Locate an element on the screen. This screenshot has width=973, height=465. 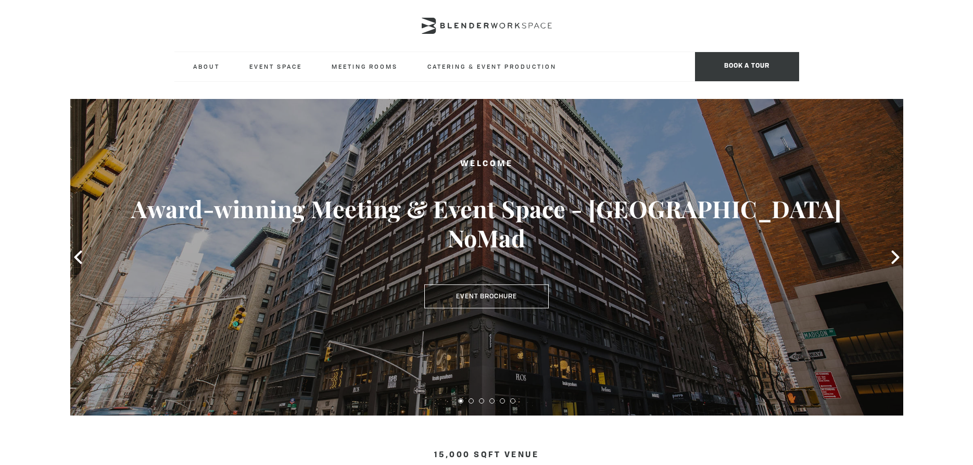
a: Meeting Rooms is located at coordinates (364, 66).